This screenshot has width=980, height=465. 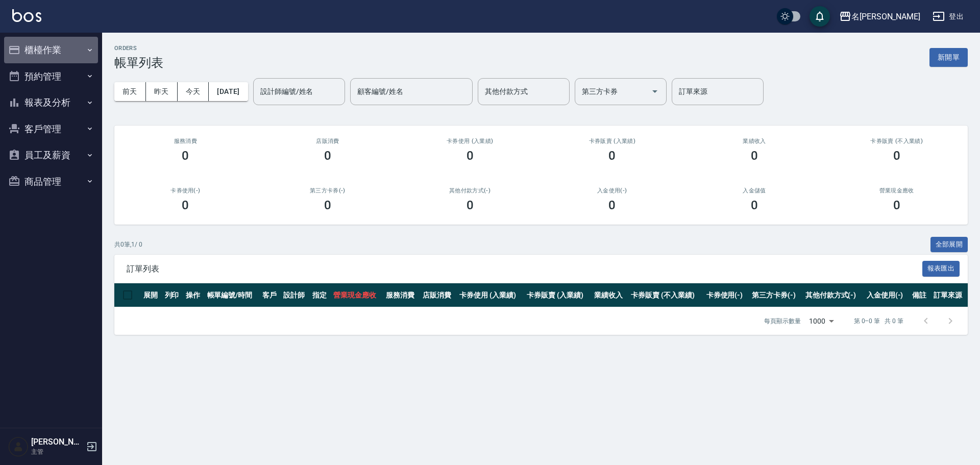 I want to click on button: 昨天, so click(x=162, y=92).